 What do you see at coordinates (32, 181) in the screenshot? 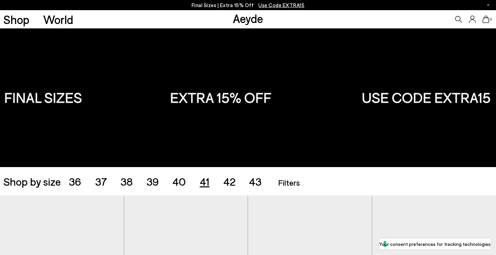
I see `span: Shop by size` at bounding box center [32, 181].